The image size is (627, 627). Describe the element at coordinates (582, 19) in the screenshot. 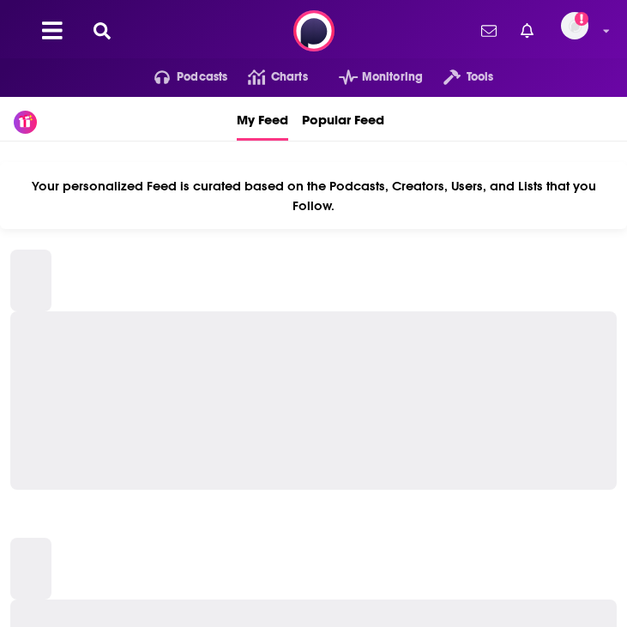

I see `svg: Add a profile image` at that location.